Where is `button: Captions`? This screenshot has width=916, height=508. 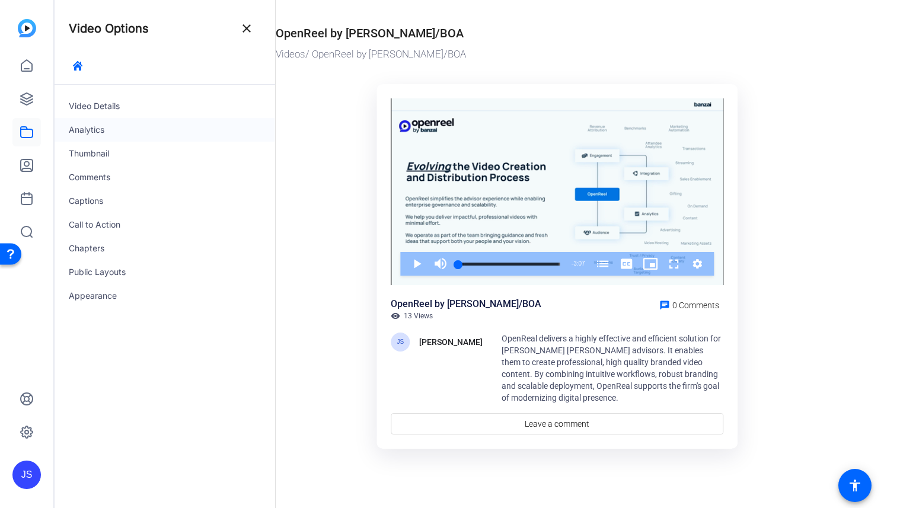 button: Captions is located at coordinates (627, 264).